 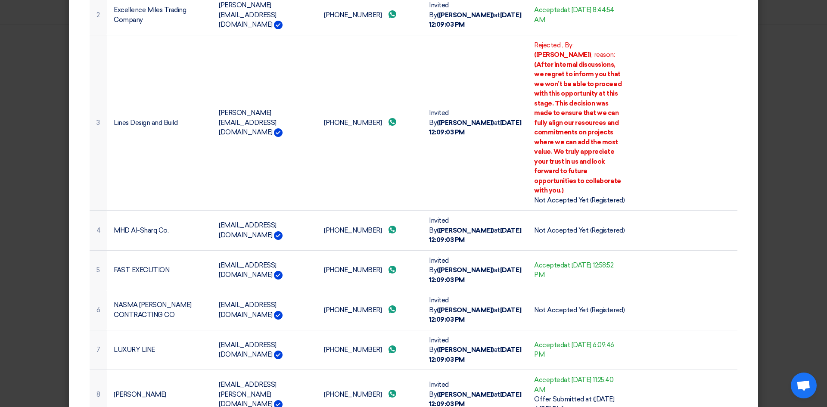 What do you see at coordinates (98, 270) in the screenshot?
I see `td: 5` at bounding box center [98, 270].